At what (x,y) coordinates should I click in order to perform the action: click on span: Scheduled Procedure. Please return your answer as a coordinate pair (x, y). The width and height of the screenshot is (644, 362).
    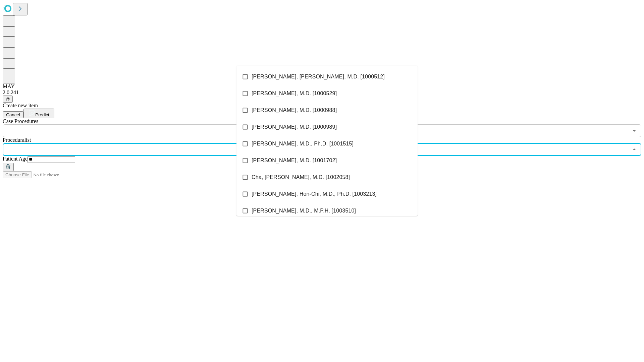
    Looking at the image, I should click on (21, 121).